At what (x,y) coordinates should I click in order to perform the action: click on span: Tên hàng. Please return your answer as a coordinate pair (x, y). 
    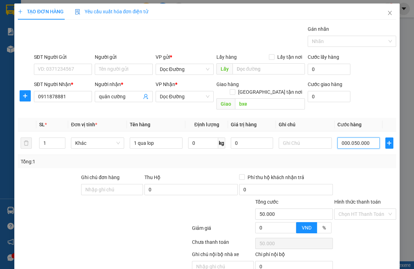
    Looking at the image, I should click on (140, 124).